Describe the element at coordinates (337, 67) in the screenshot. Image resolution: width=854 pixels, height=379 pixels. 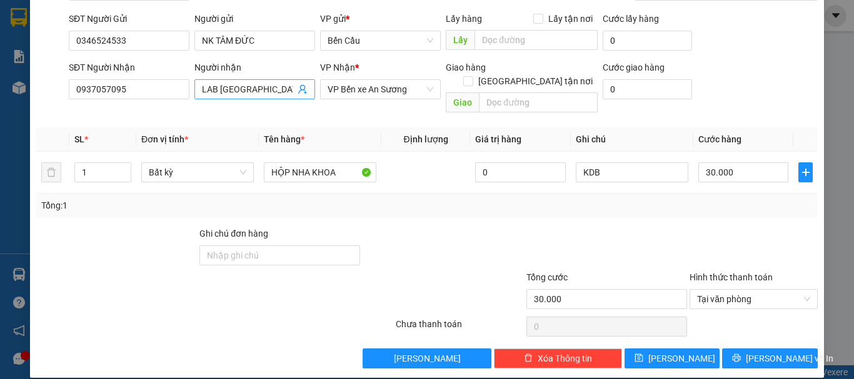
I see `span: VP Nhận` at that location.